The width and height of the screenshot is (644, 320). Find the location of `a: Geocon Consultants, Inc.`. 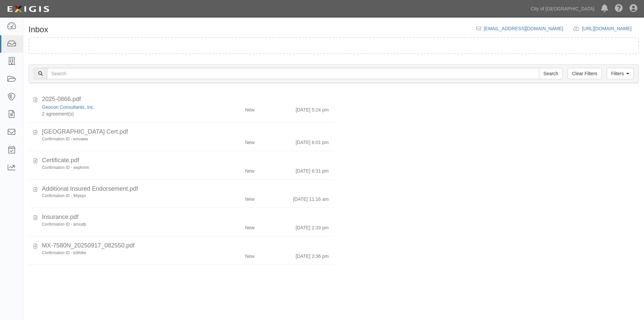

a: Geocon Consultants, Inc. is located at coordinates (68, 107).